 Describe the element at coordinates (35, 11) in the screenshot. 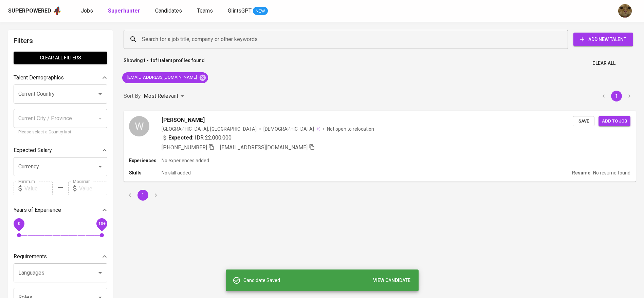

I see `a: Superpoweredapp logo` at that location.